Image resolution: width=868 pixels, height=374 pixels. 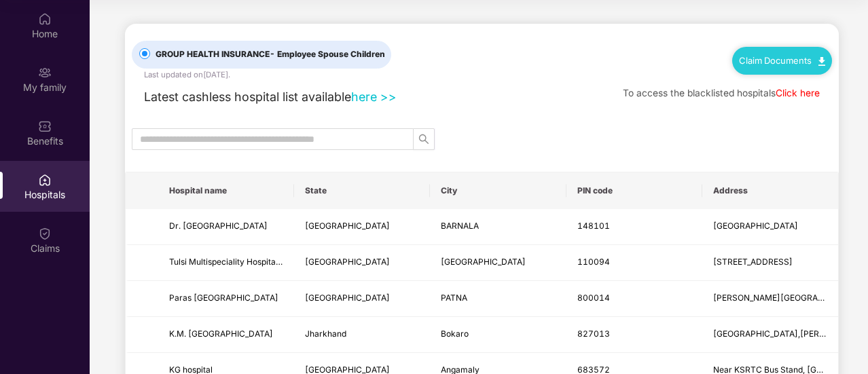 What do you see at coordinates (271, 55) in the screenshot?
I see `span: GROUP HEALTH INSURANCE` at bounding box center [271, 55].